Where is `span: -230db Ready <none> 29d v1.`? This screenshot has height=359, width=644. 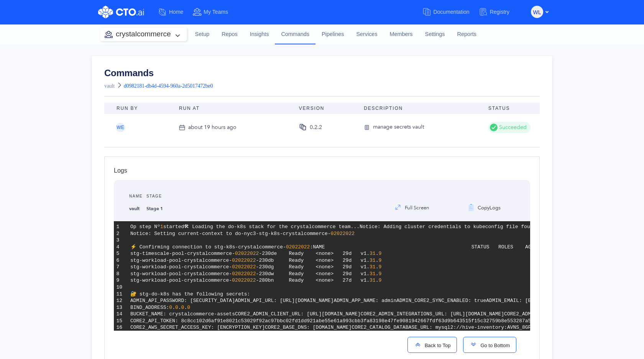 span: -230db Ready <none> 29d v1. is located at coordinates (313, 260).